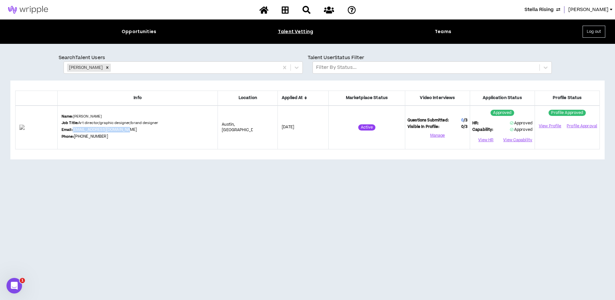 The width and height of the screenshot is (615, 300). I want to click on p: Talent User Status Filter, so click(432, 58).